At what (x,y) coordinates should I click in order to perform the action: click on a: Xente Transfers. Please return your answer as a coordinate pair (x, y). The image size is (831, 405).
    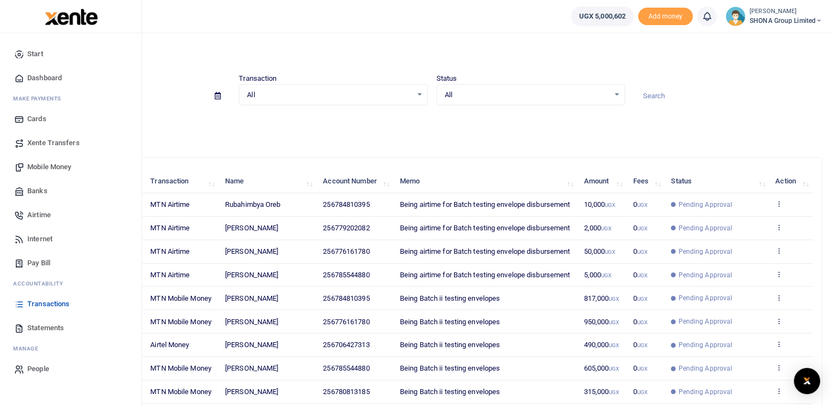
    Looking at the image, I should click on (70, 143).